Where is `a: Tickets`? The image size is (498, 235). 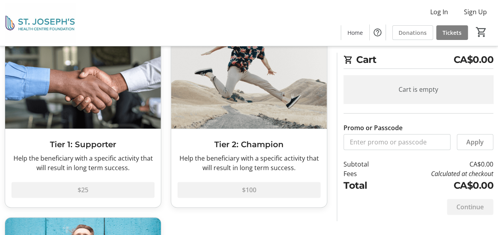
a: Tickets is located at coordinates (452, 33).